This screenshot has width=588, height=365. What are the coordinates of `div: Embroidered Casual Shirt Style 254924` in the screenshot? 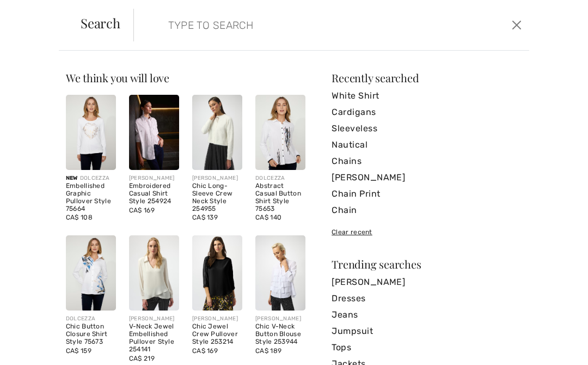 It's located at (154, 193).